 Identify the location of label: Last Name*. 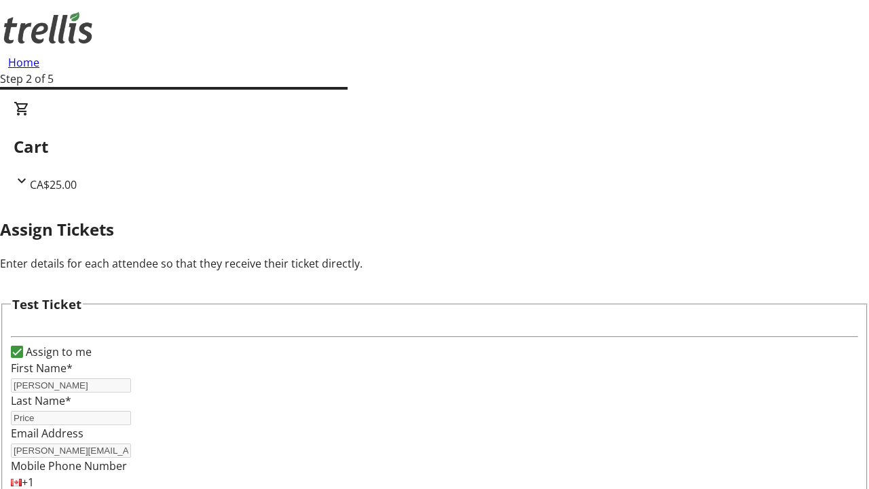
(41, 400).